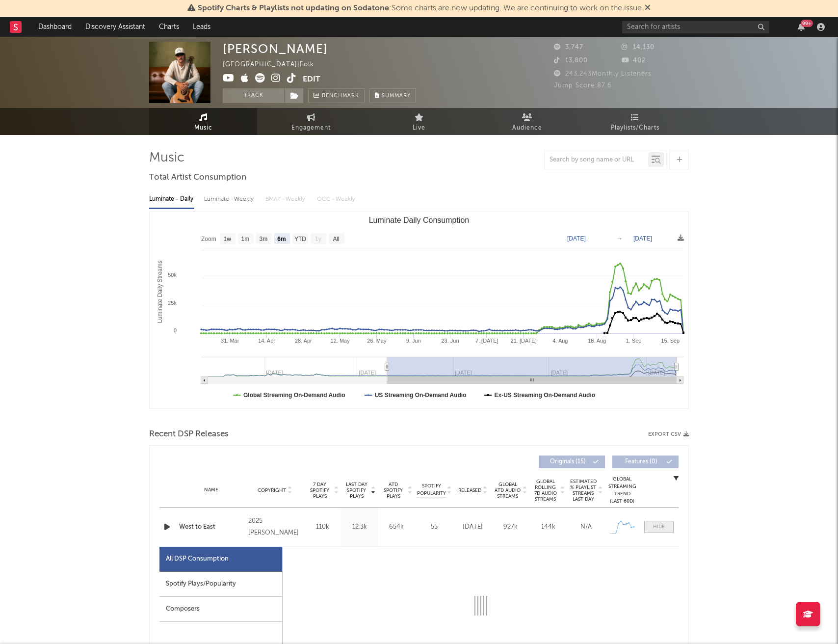  What do you see at coordinates (510, 527) in the screenshot?
I see `div: 927k` at bounding box center [510, 527].